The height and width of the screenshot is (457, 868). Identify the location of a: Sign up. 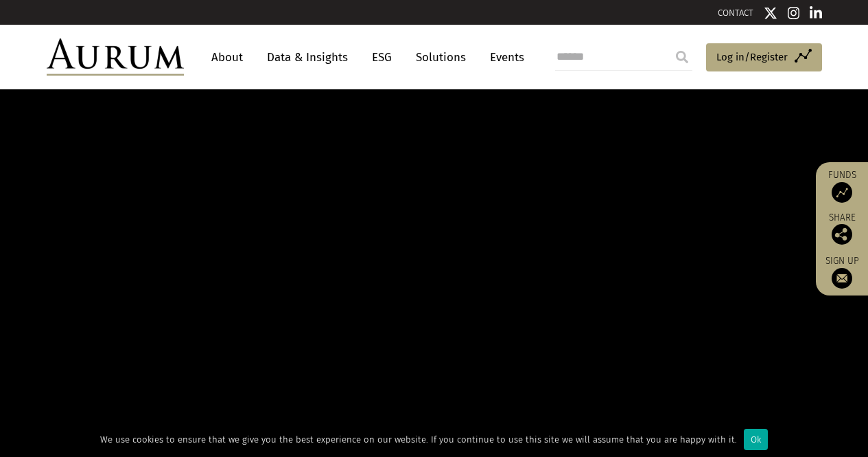
(842, 272).